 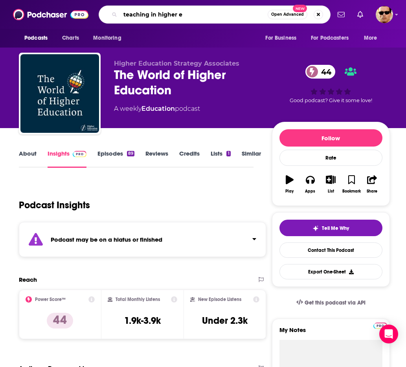 I want to click on button: Export One-Sheet, so click(x=331, y=272).